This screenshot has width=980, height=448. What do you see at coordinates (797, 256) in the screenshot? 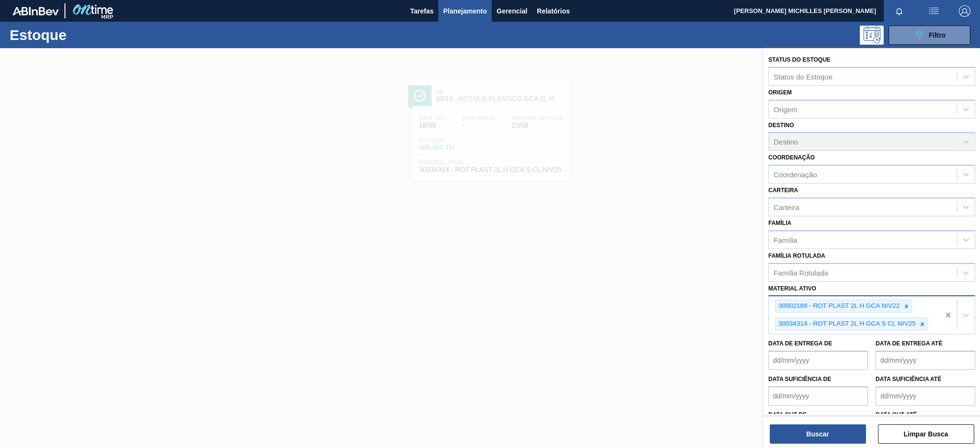
I see `label: Família Rotulada` at bounding box center [797, 256].